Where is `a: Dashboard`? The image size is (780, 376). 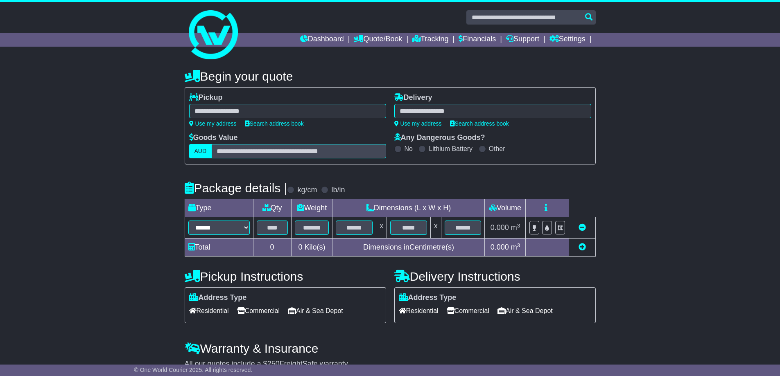
a: Dashboard is located at coordinates (322, 40).